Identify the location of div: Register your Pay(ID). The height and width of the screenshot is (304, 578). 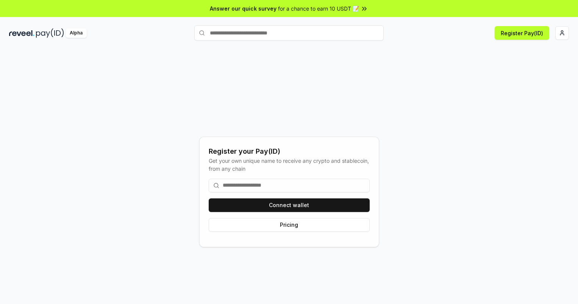
(289, 151).